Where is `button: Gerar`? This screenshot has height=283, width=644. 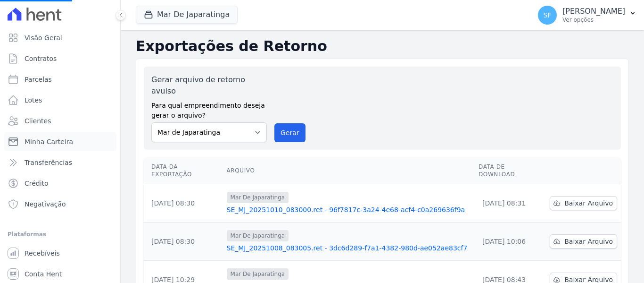 button: Gerar is located at coordinates (290, 133).